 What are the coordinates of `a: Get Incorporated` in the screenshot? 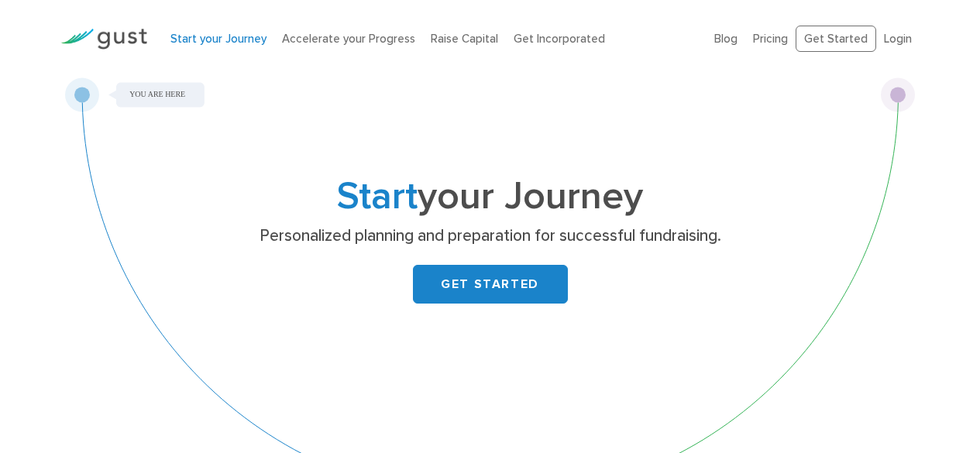 It's located at (559, 39).